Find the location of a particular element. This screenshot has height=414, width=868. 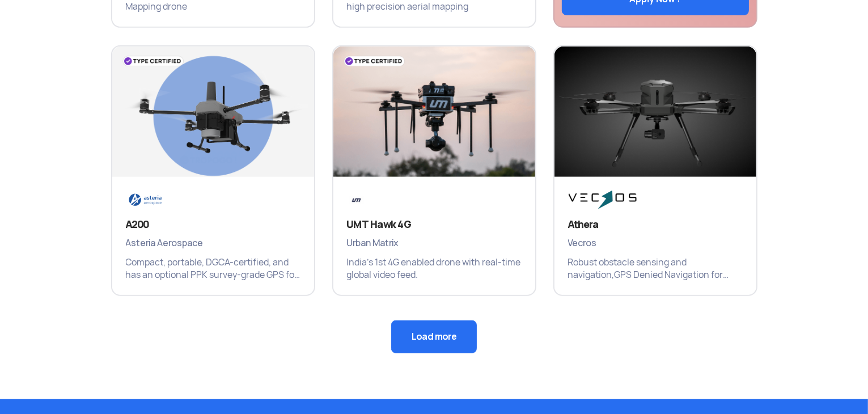

h3: A200 is located at coordinates (213, 225).